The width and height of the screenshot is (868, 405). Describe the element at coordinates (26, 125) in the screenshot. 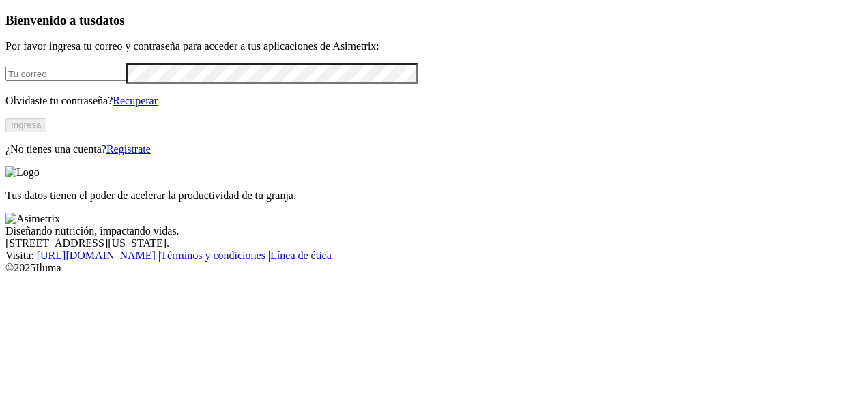

I see `button: Ingresa` at that location.